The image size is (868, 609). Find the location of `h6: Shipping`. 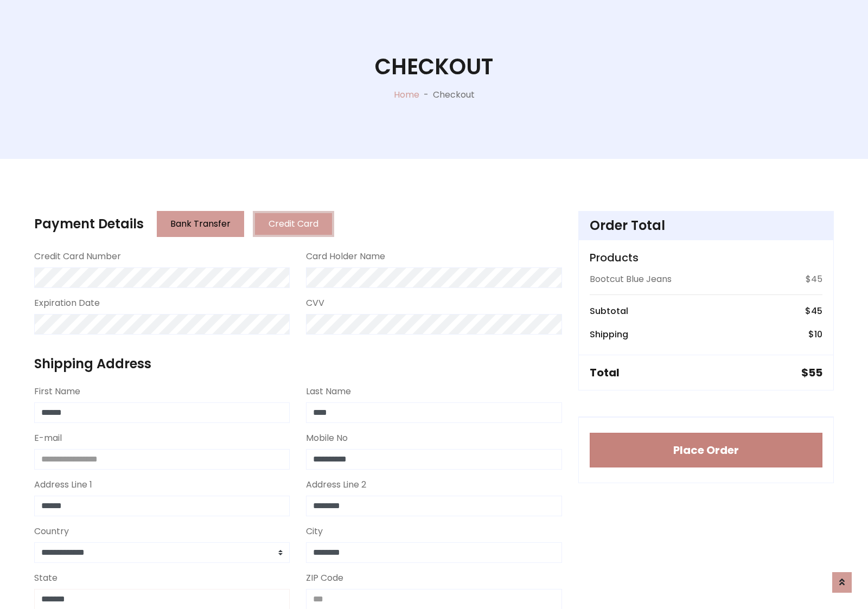

h6: Shipping is located at coordinates (609, 334).